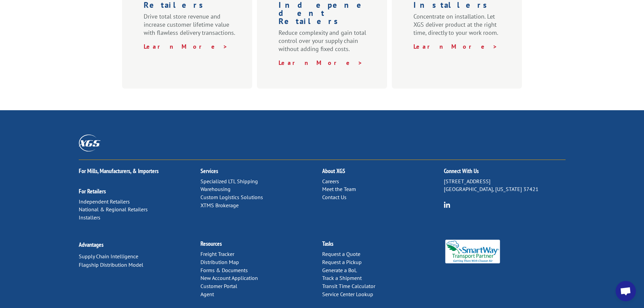  I want to click on img: XGS_Logos_ALL_2024_All_White, so click(89, 143).